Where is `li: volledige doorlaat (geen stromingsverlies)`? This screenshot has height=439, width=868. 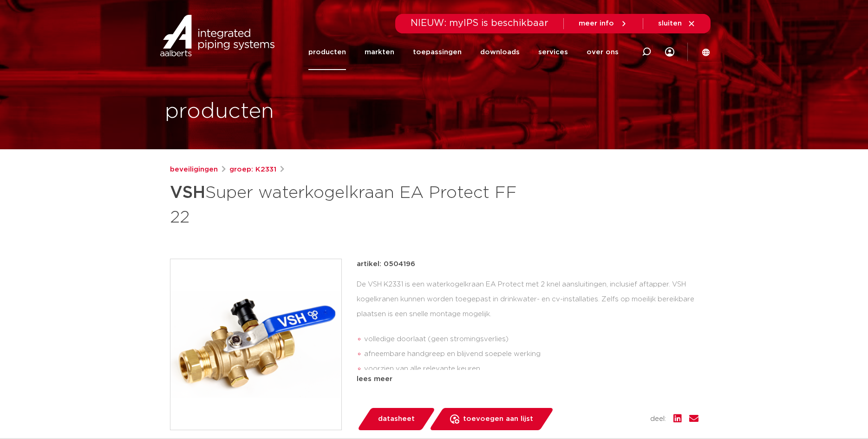 li: volledige doorlaat (geen stromingsverlies) is located at coordinates (531, 340).